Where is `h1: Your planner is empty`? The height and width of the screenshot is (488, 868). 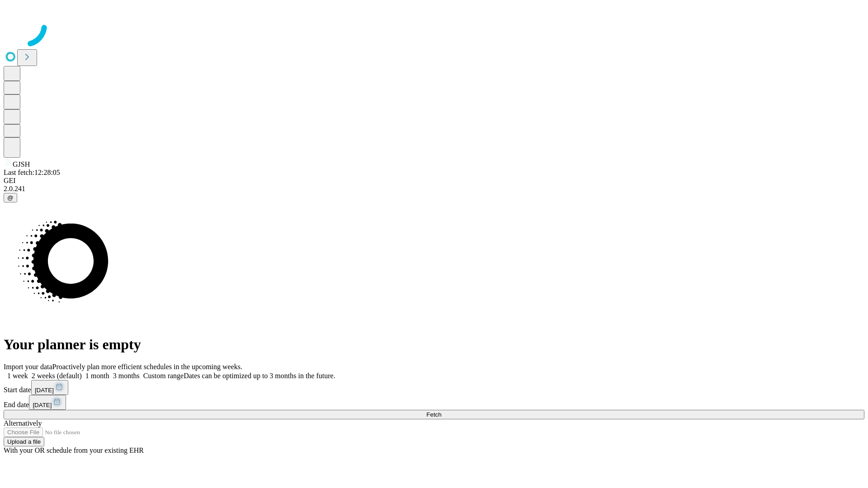
h1: Your planner is empty is located at coordinates (434, 344).